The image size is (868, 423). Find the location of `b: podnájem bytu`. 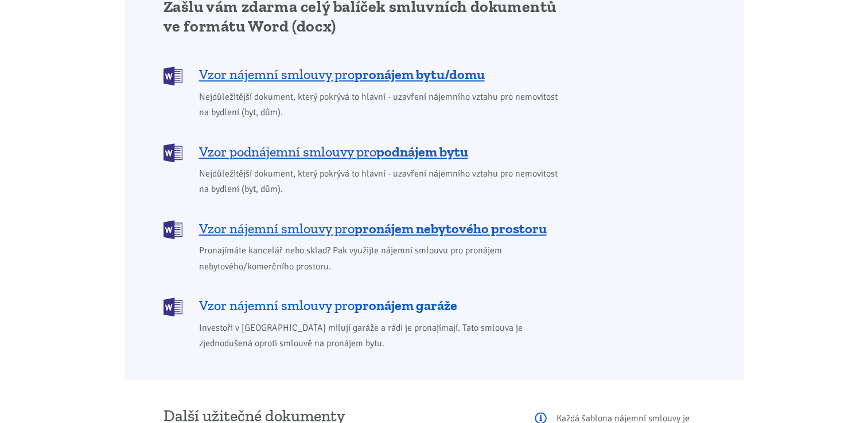

b: podnájem bytu is located at coordinates (423, 152).